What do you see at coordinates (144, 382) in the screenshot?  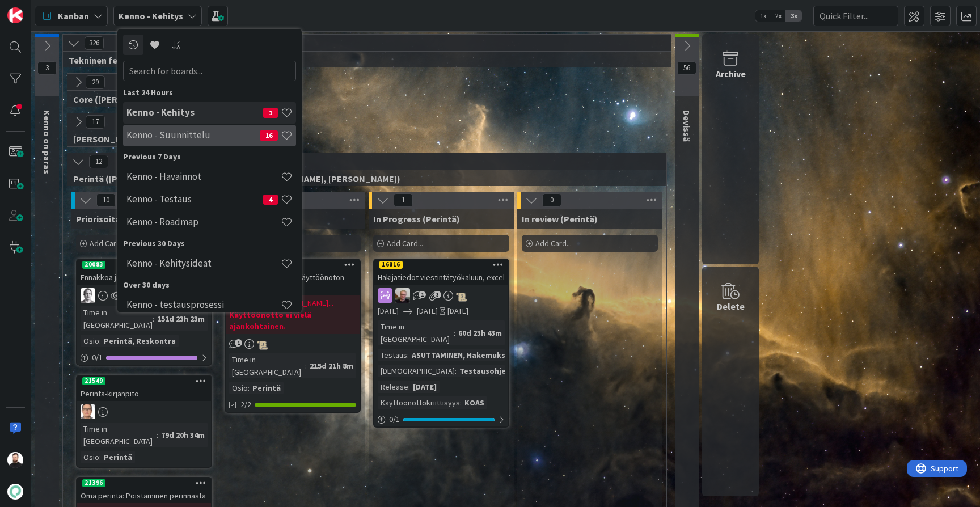 I see `div: 21549` at bounding box center [144, 382].